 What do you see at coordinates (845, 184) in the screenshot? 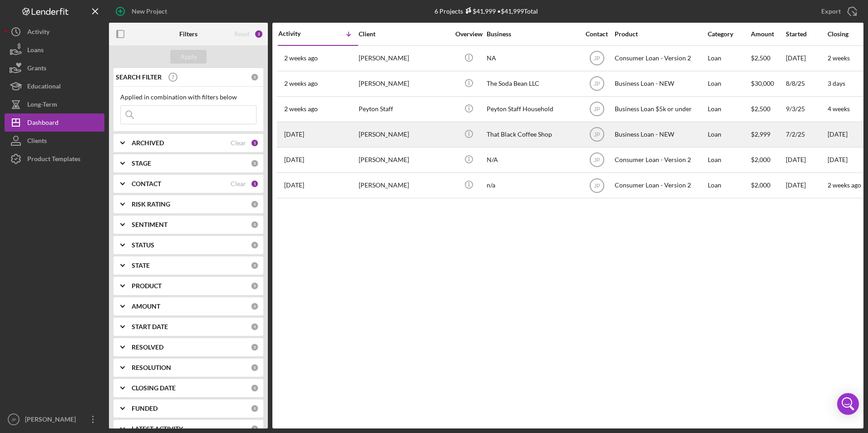
I see `time: 2 weeks ago` at bounding box center [845, 184].